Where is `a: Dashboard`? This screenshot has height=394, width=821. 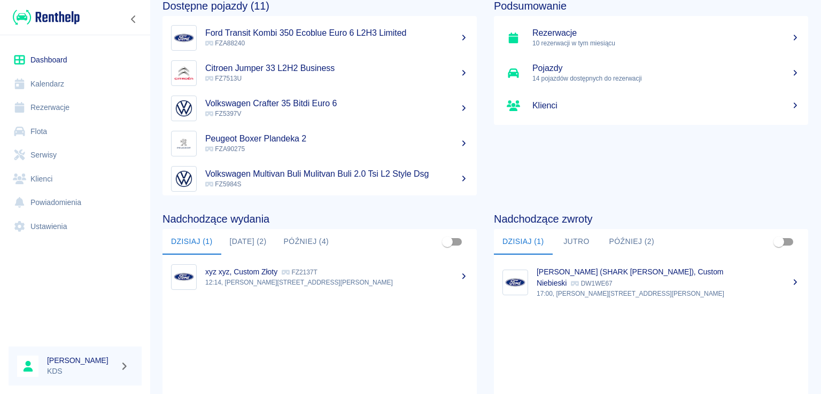
a: Dashboard is located at coordinates (75, 60).